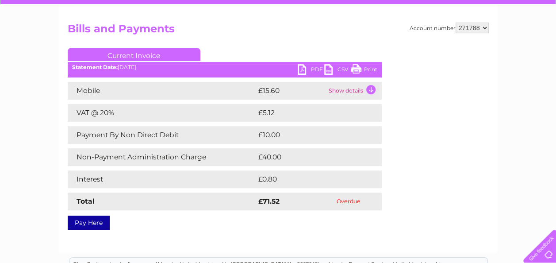 The width and height of the screenshot is (556, 263). I want to click on td: £0.80, so click(309, 179).